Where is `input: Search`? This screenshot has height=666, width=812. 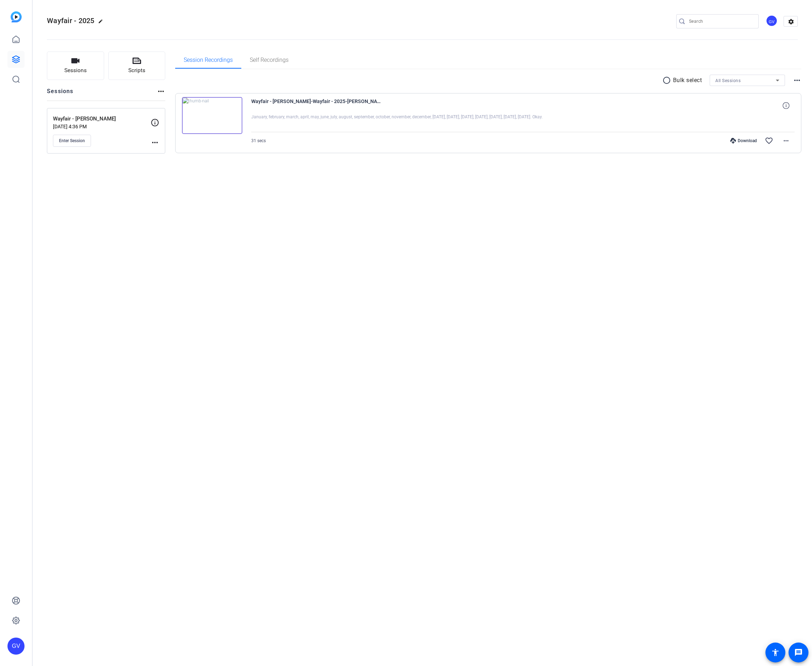
input: Search is located at coordinates (721, 21).